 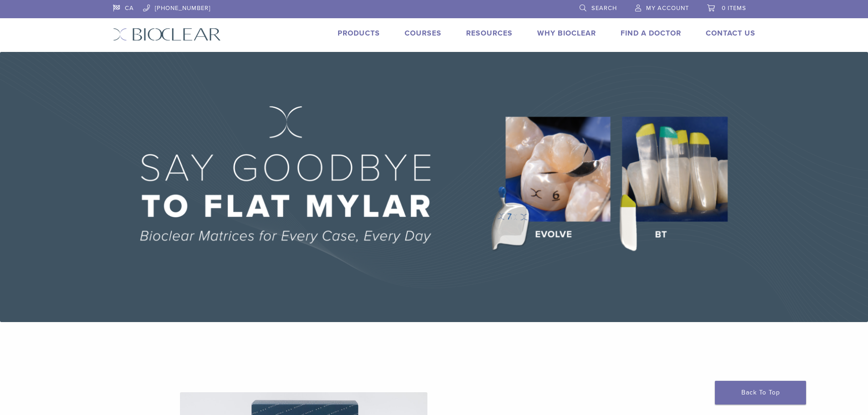 What do you see at coordinates (167, 34) in the screenshot?
I see `img: Bioclear` at bounding box center [167, 34].